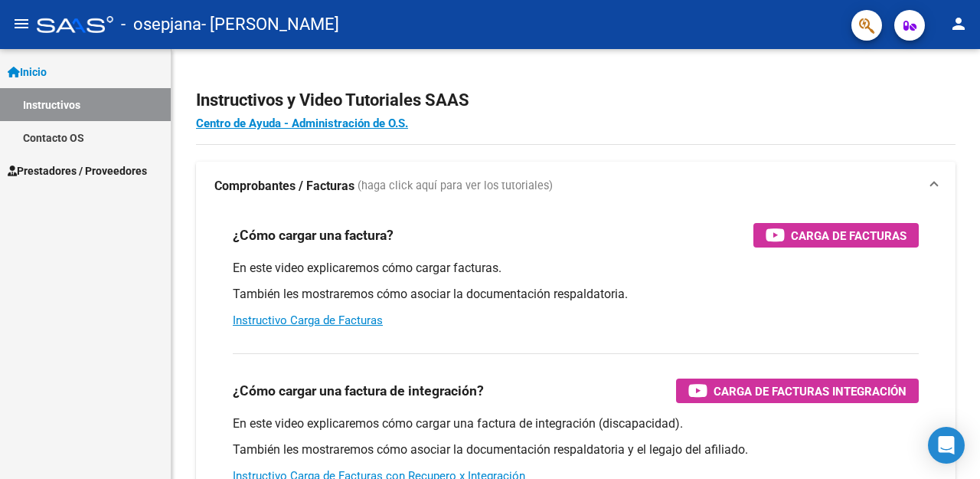 This screenshot has width=980, height=479. What do you see at coordinates (576, 101) in the screenshot?
I see `h2: Instructivos y Video Tutoriales SAAS` at bounding box center [576, 101].